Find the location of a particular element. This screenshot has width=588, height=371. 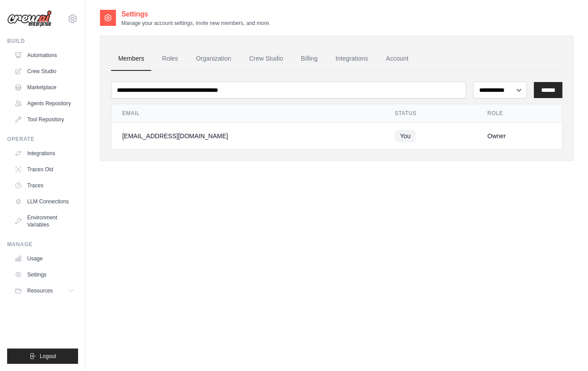

th: Email is located at coordinates (248, 113).